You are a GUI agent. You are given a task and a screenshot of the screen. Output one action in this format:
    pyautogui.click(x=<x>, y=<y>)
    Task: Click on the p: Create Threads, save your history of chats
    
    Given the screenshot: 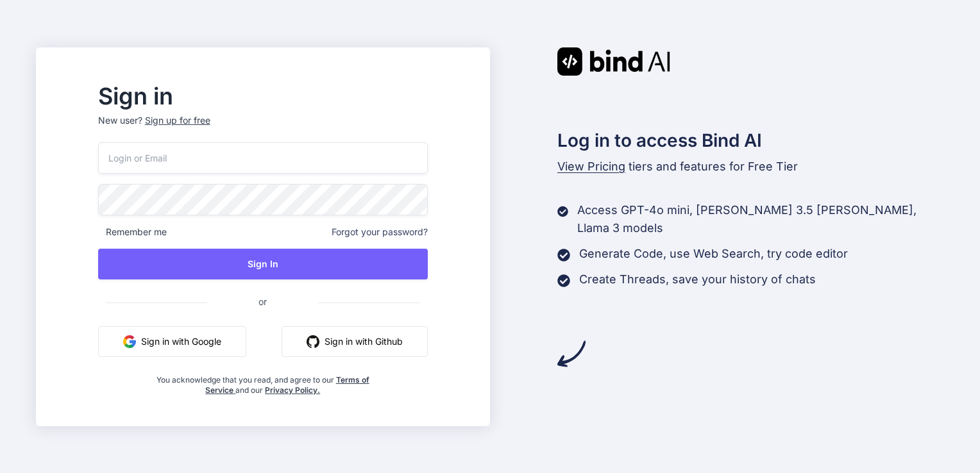 What is the action you would take?
    pyautogui.click(x=697, y=280)
    